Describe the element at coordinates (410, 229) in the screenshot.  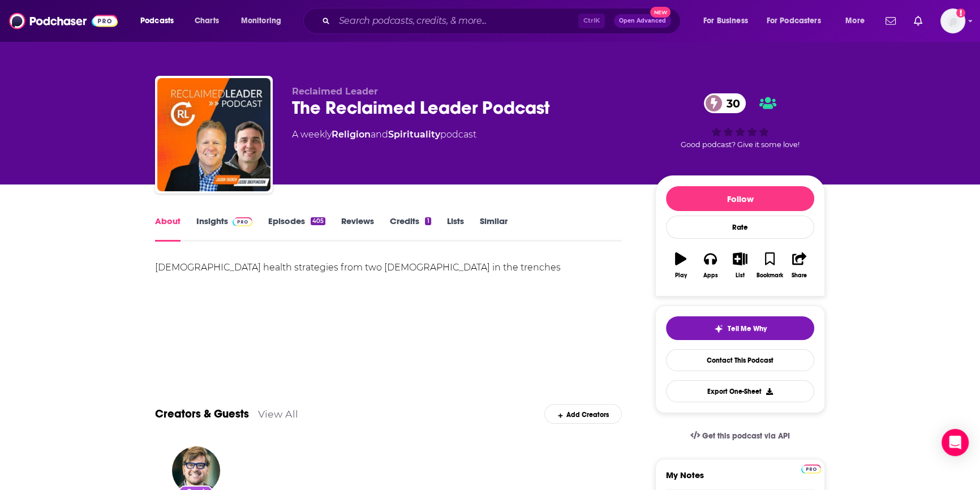
I see `a: Credits1` at that location.